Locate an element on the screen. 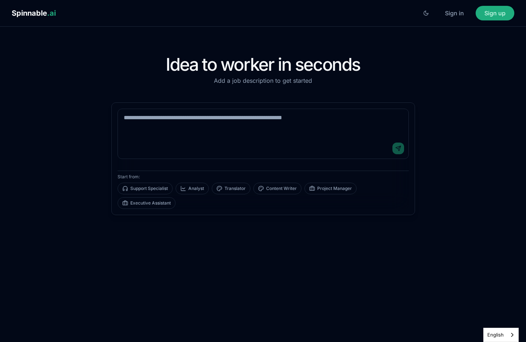 The image size is (526, 342). button: Translator is located at coordinates (231, 189).